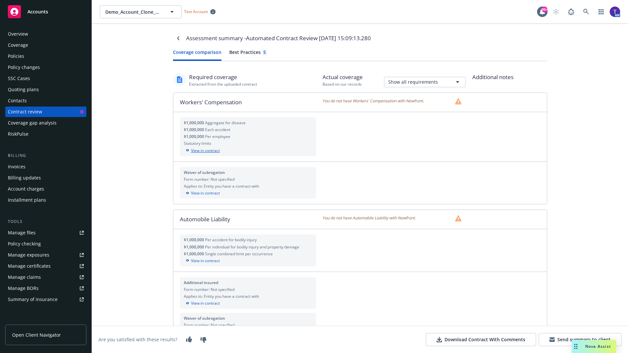  I want to click on div: Contract review, so click(25, 112).